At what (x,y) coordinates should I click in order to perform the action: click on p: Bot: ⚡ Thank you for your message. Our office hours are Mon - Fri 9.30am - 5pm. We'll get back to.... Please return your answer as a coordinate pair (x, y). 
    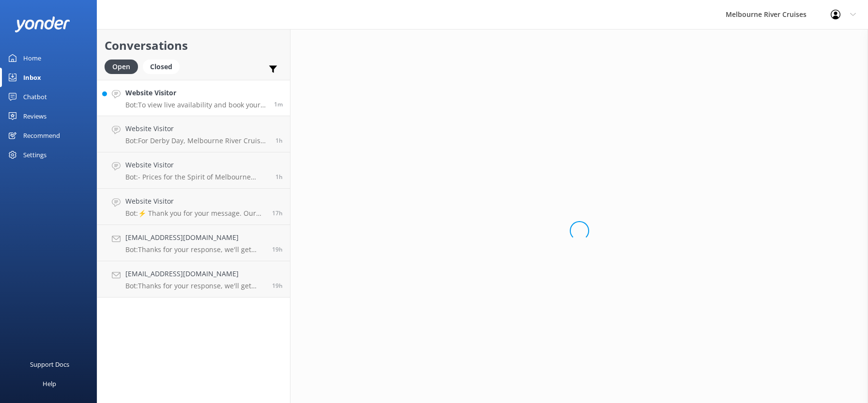
    Looking at the image, I should click on (195, 214).